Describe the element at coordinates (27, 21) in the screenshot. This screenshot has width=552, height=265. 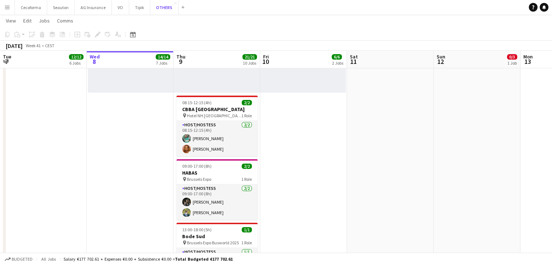
I see `span: Edit` at that location.